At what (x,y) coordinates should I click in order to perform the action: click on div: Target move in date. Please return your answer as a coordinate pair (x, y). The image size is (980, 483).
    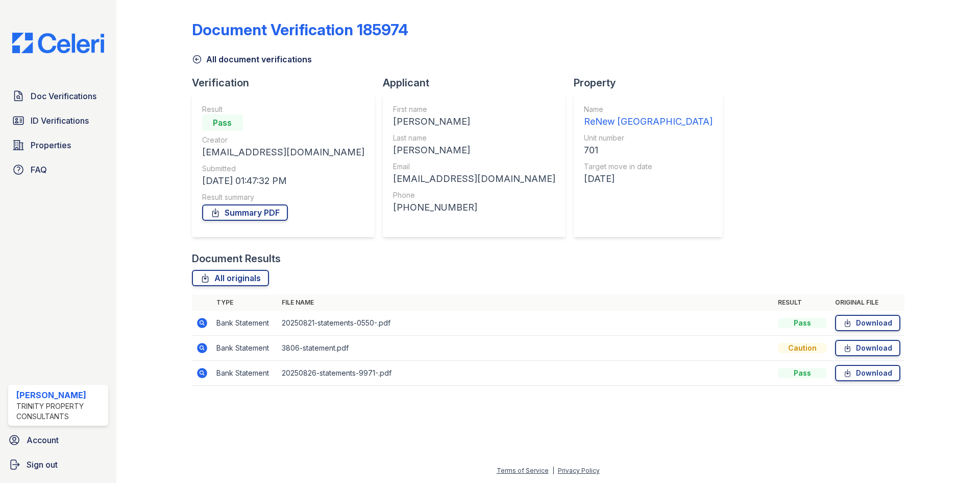
    Looking at the image, I should click on (649, 167).